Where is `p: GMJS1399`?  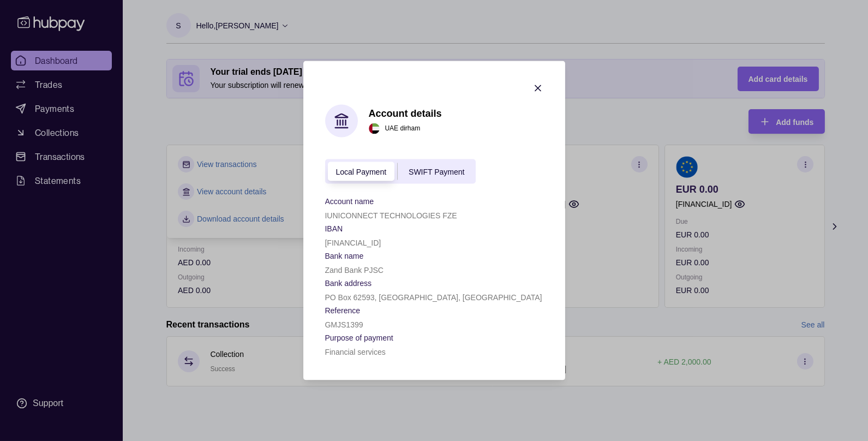
p: GMJS1399 is located at coordinates (344, 326).